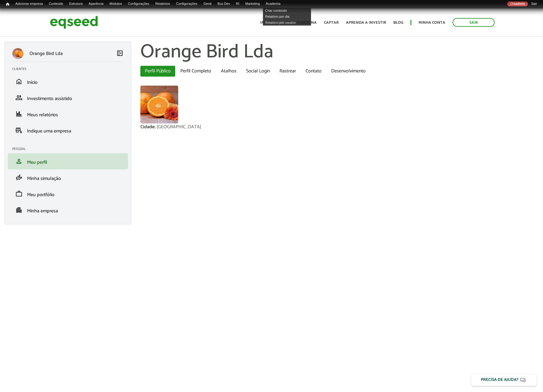  What do you see at coordinates (70, 149) in the screenshot?
I see `h2: Pessoal` at bounding box center [70, 149].